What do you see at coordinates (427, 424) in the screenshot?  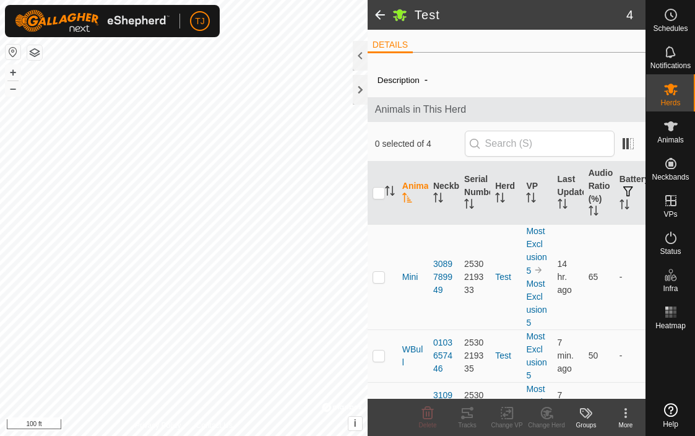 I see `span: Delete` at bounding box center [427, 424].